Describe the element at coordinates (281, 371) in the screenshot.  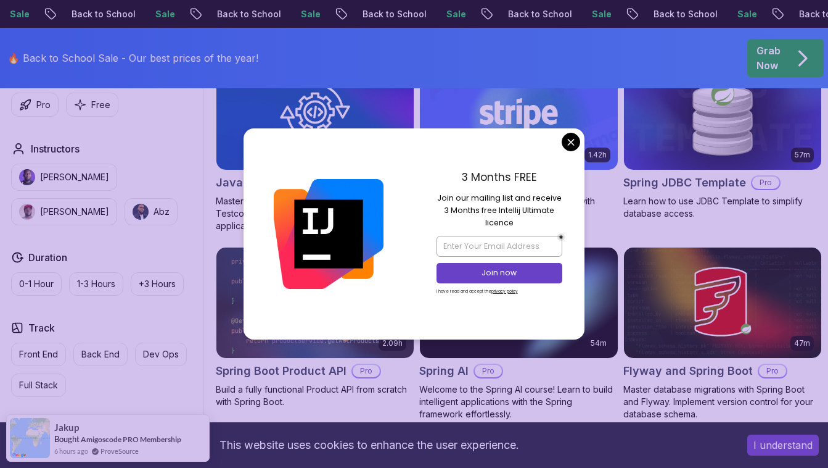
I see `h2: Spring Boot Product API` at that location.